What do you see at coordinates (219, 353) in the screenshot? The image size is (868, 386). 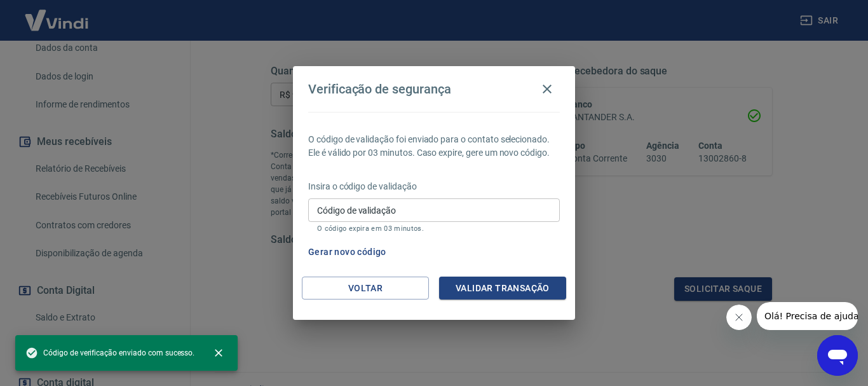 I see `button: close` at bounding box center [219, 353].